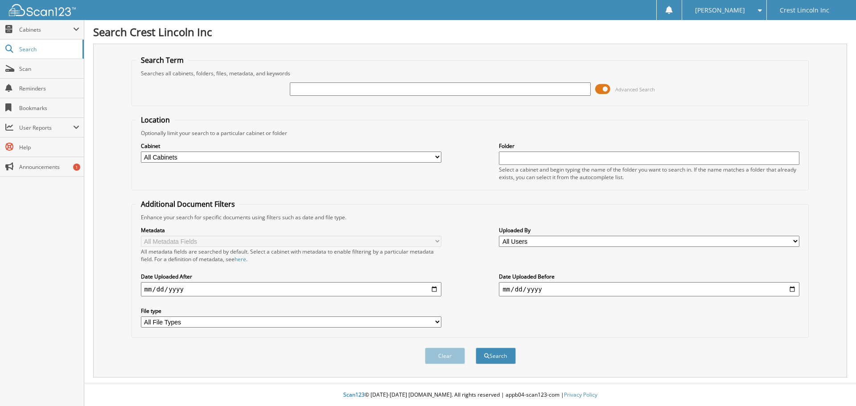 The height and width of the screenshot is (406, 856). What do you see at coordinates (49, 167) in the screenshot?
I see `span: Announcements` at bounding box center [49, 167].